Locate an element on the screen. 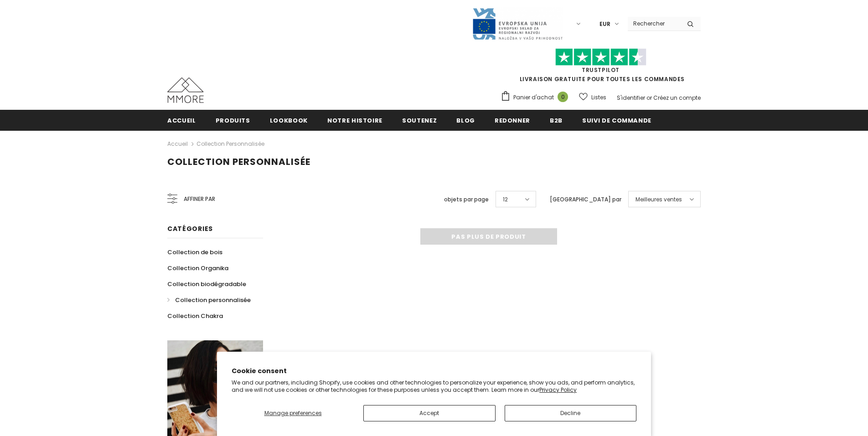  button: Decline is located at coordinates (570, 413).